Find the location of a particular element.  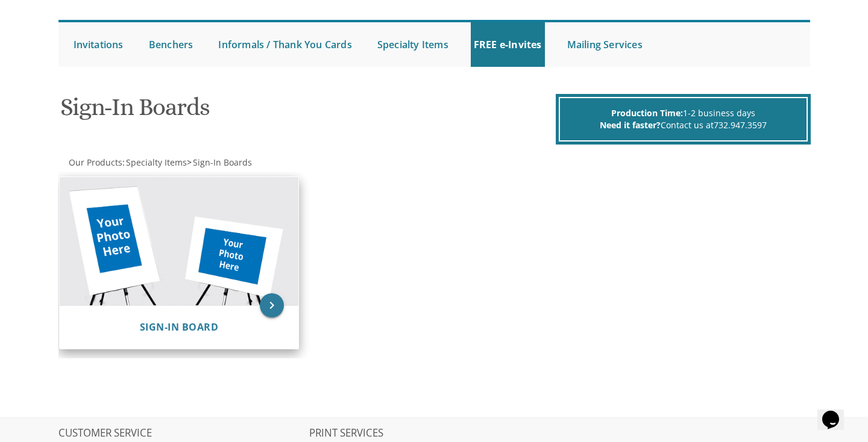

h1: Sign-In Boards is located at coordinates (306, 111).